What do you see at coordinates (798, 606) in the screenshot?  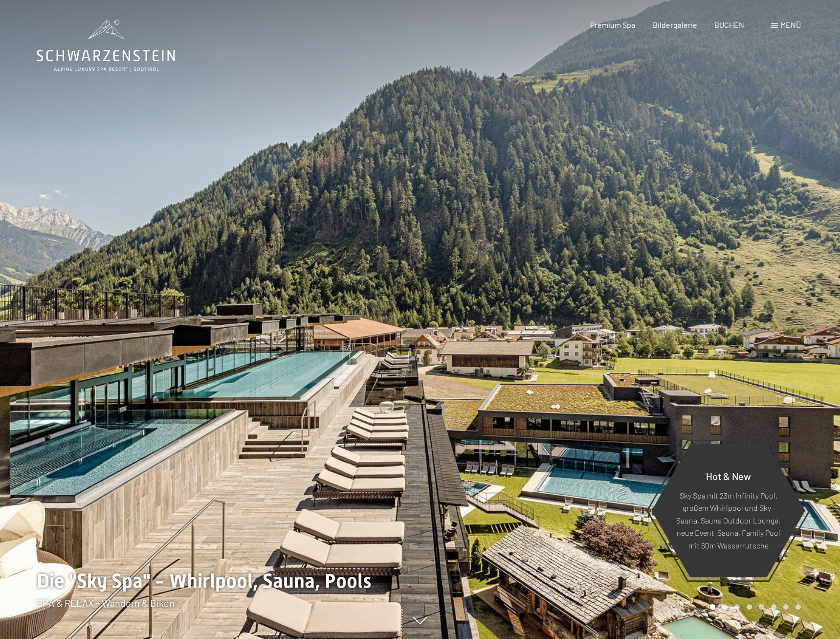 I see `div: Carousel Page 8` at bounding box center [798, 606].